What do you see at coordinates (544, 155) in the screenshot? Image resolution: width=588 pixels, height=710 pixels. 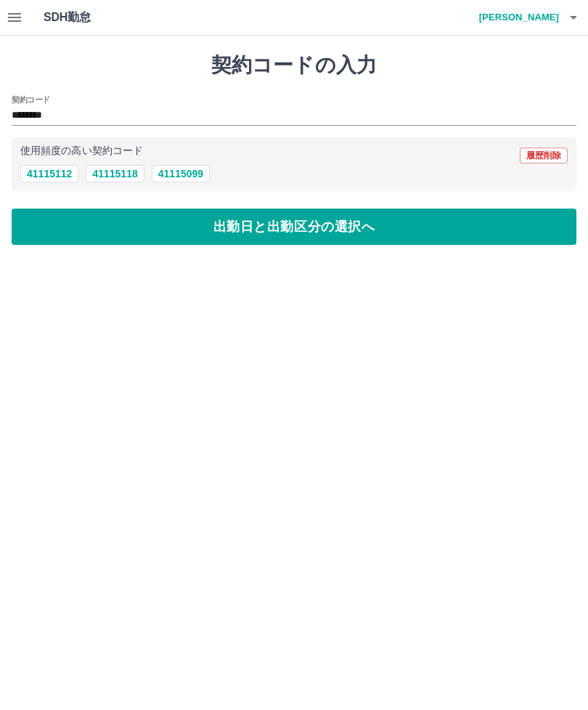 I see `button: 履歴削除` at bounding box center [544, 155].